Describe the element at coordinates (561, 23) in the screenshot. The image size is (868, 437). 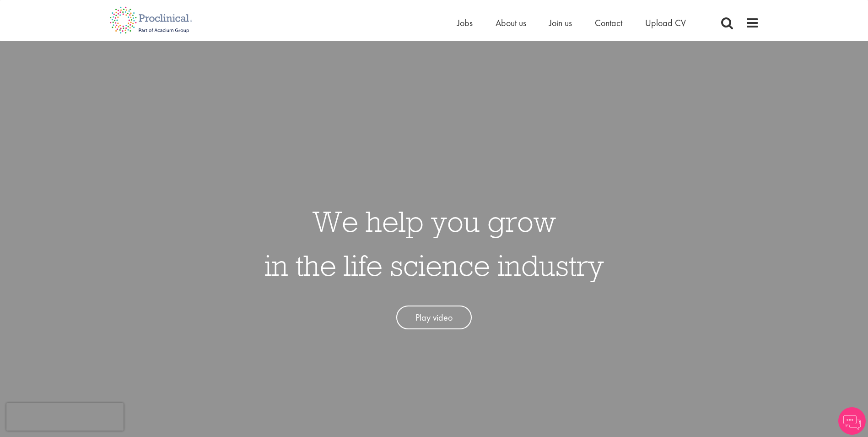
I see `span: Join us` at that location.